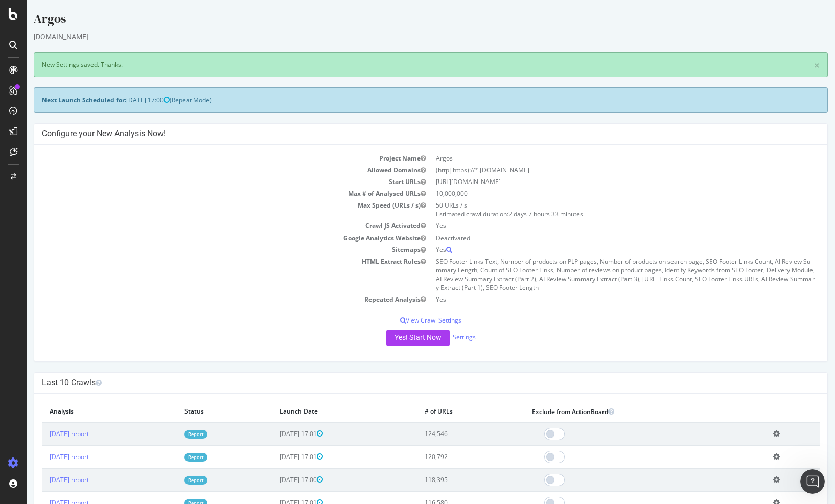  What do you see at coordinates (405, 99) in the screenshot?
I see `div: (Repeat Mode)` at bounding box center [405, 99].